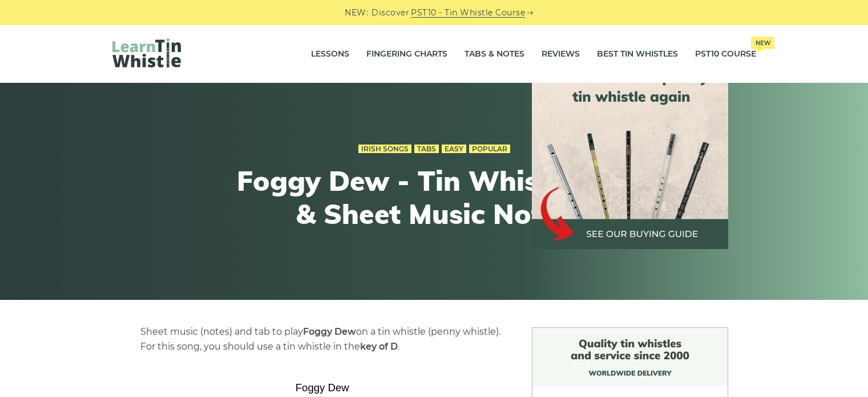 Image resolution: width=868 pixels, height=397 pixels. What do you see at coordinates (379, 346) in the screenshot?
I see `strong: key of D` at bounding box center [379, 346].